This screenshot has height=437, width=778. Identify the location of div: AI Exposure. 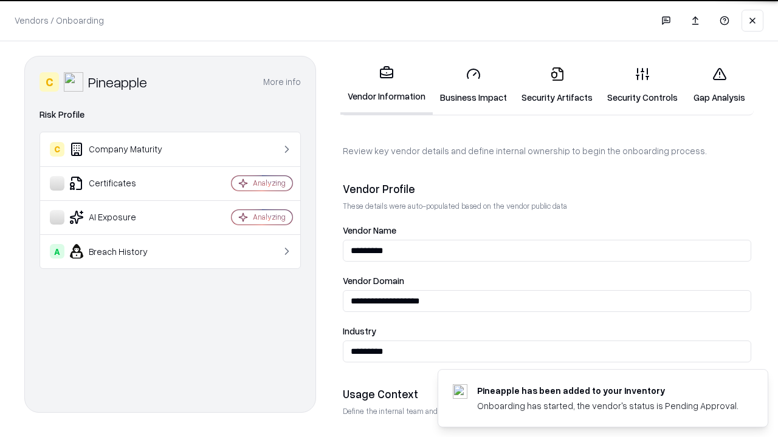
(122, 217).